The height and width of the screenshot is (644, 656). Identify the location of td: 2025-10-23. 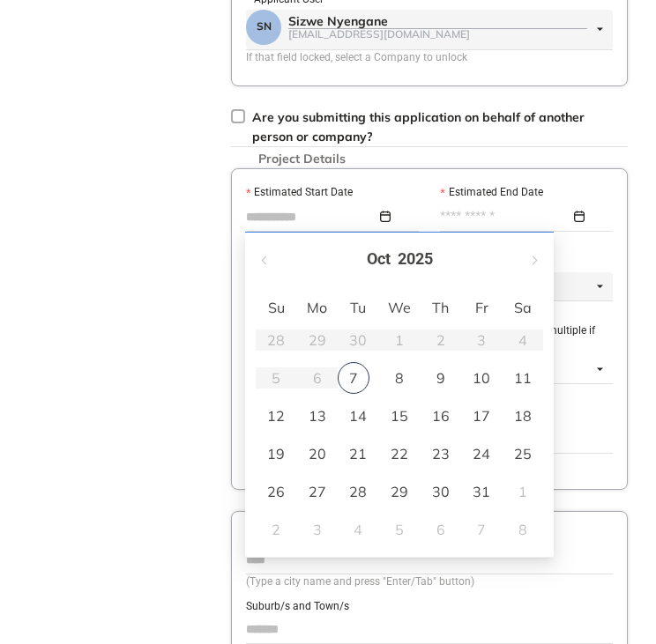
(440, 454).